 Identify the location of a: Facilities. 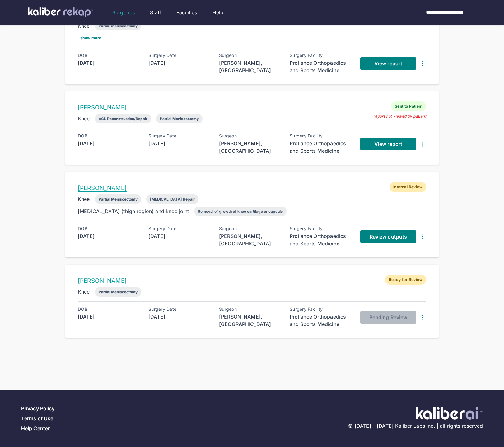
(187, 13).